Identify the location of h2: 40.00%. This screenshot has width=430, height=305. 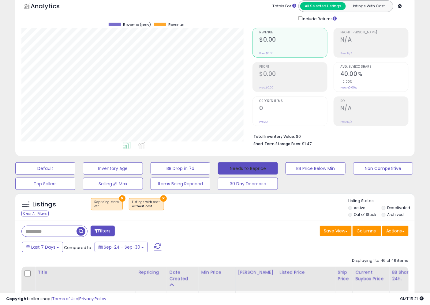
(374, 74).